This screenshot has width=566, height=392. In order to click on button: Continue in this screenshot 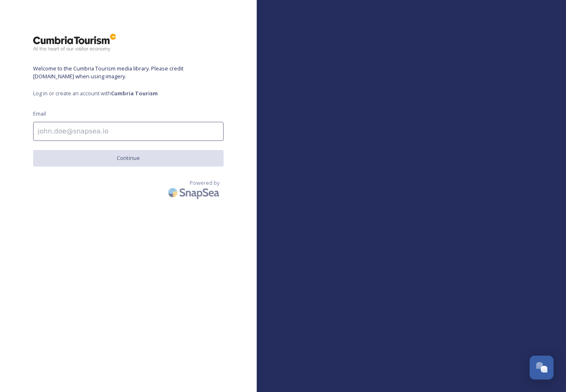, I will do `click(128, 158)`.